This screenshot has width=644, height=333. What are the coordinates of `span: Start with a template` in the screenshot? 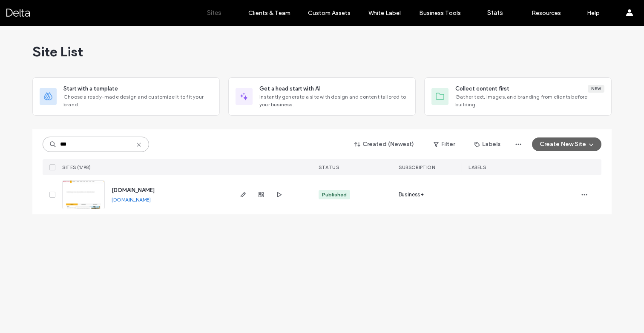 It's located at (91, 89).